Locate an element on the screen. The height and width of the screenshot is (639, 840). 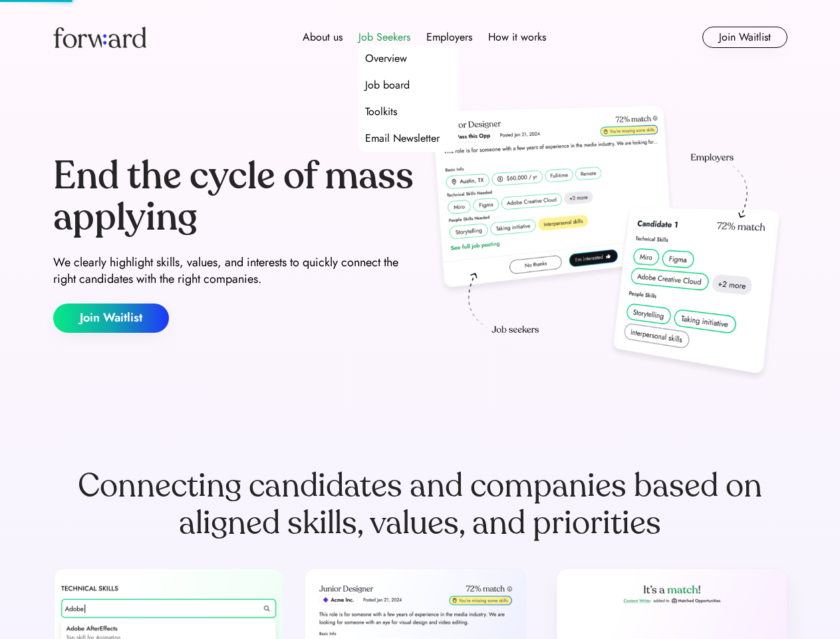
div: End the cycle of mass applying is located at coordinates (234, 197).